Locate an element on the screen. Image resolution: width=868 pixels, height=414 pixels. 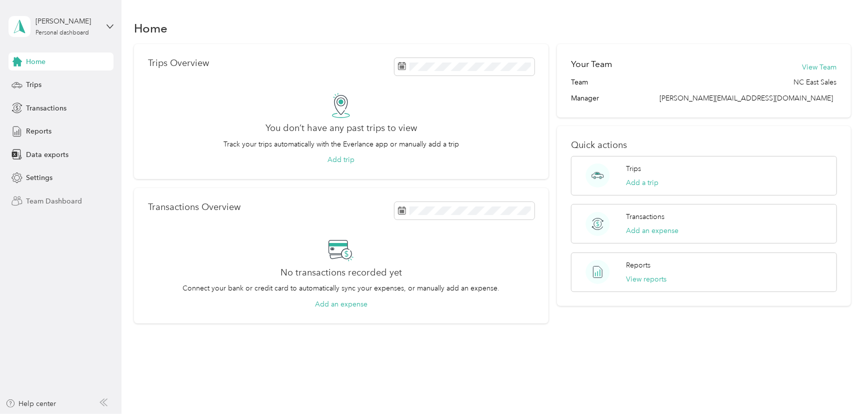
button: View Team is located at coordinates (820, 67).